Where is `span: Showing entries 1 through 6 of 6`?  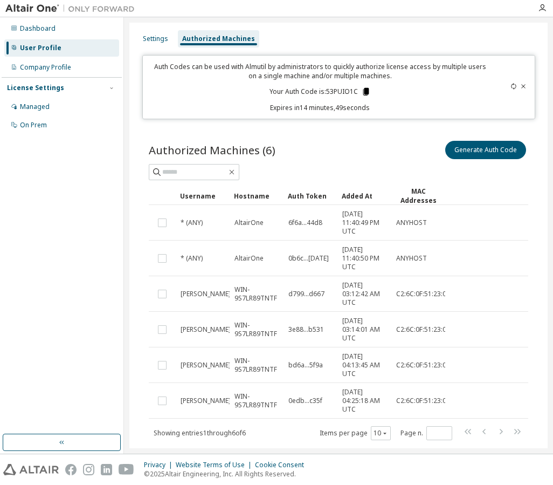
span: Showing entries 1 through 6 of 6 is located at coordinates (199, 432).